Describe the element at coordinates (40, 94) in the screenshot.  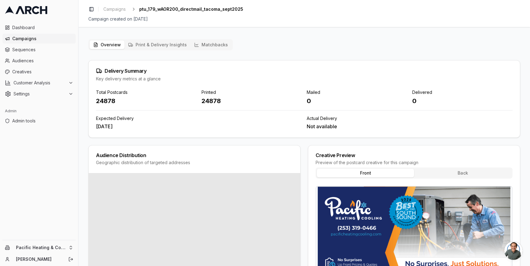
I see `span: Settings` at that location.